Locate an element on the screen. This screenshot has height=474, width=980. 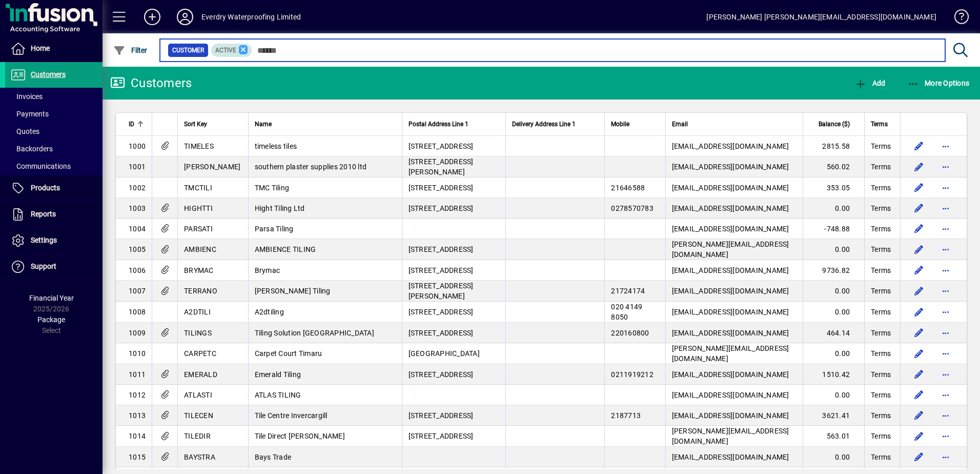
span: CARPETC is located at coordinates (200, 353).